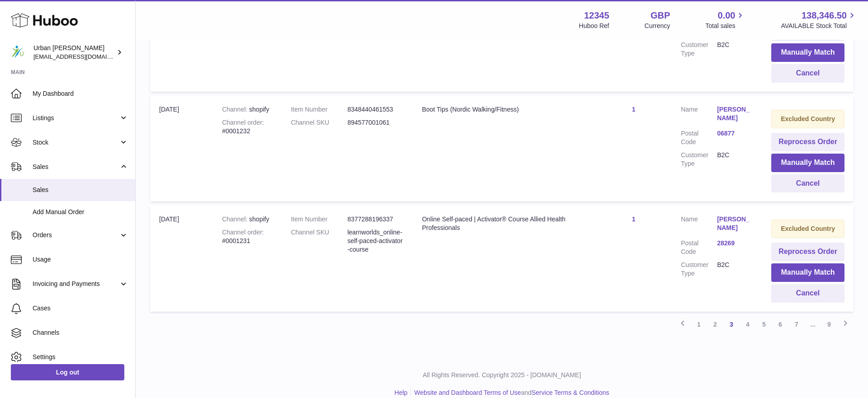 This screenshot has width=868, height=398. I want to click on div: Huboo Ref, so click(594, 26).